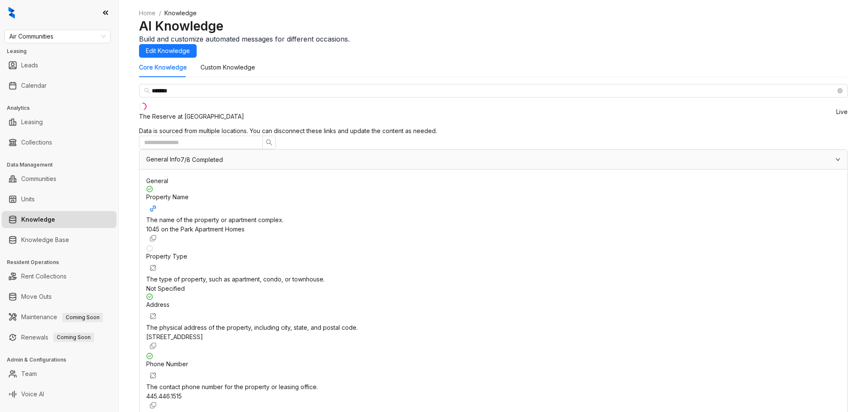 The image size is (868, 412). Describe the element at coordinates (493, 39) in the screenshot. I see `div: Build and customize automated messages for different occasions.` at that location.